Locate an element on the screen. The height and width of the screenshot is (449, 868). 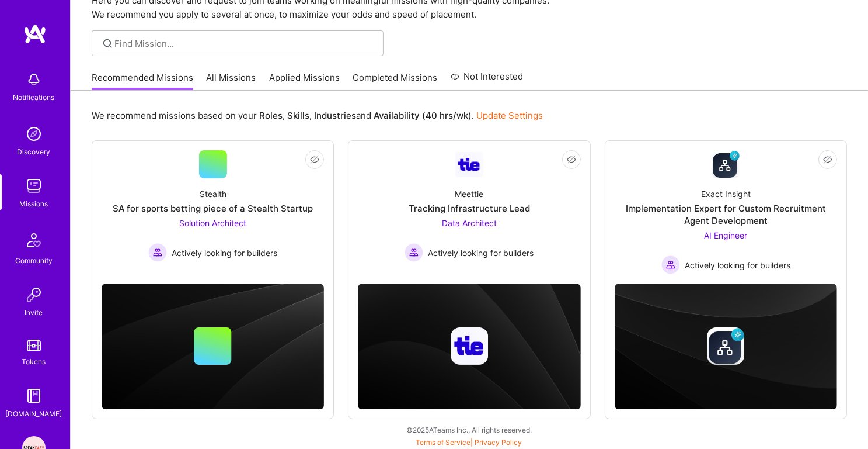
div: Exact Insight is located at coordinates (726, 194).